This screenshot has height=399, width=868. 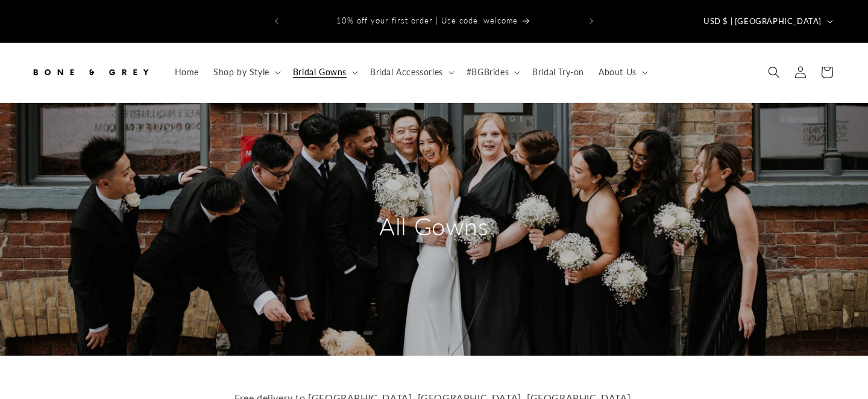 What do you see at coordinates (91, 72) in the screenshot?
I see `img: Bone and Grey Bridal` at bounding box center [91, 72].